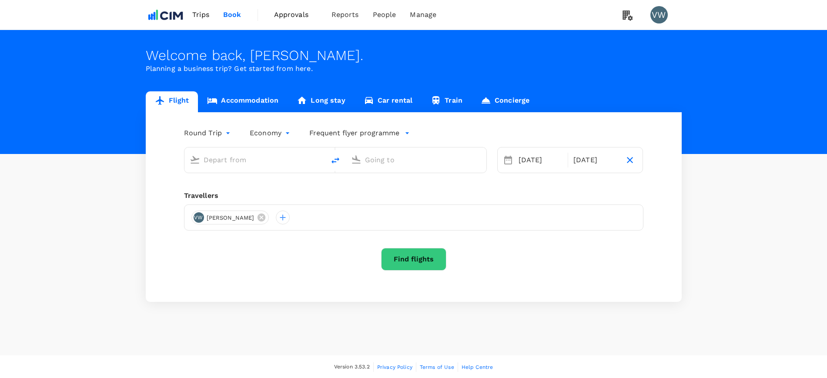 The image size is (827, 378). Describe the element at coordinates (232, 15) in the screenshot. I see `span: Book` at that location.